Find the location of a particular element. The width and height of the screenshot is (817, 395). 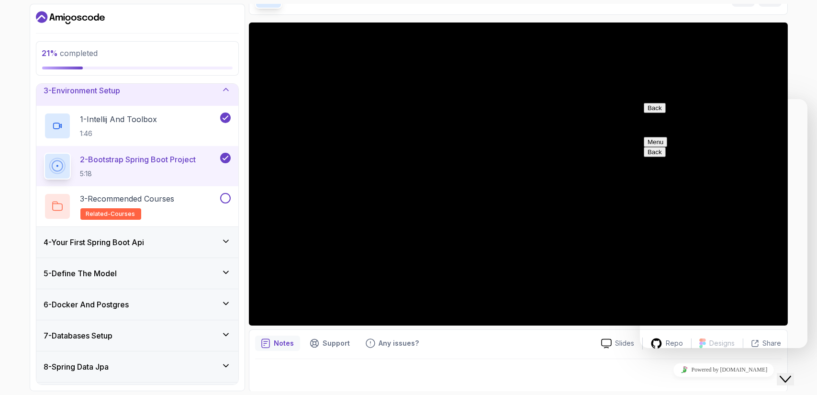

p: Support is located at coordinates (337, 343).